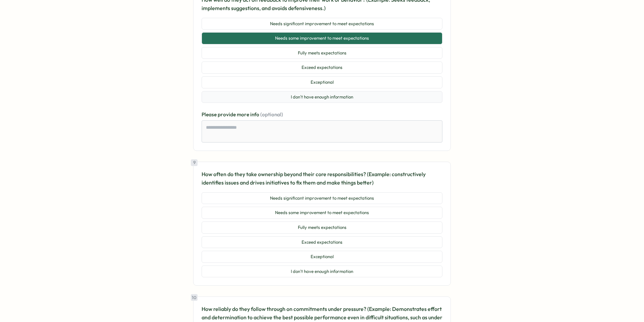 This screenshot has width=644, height=322. I want to click on div: 9, so click(194, 163).